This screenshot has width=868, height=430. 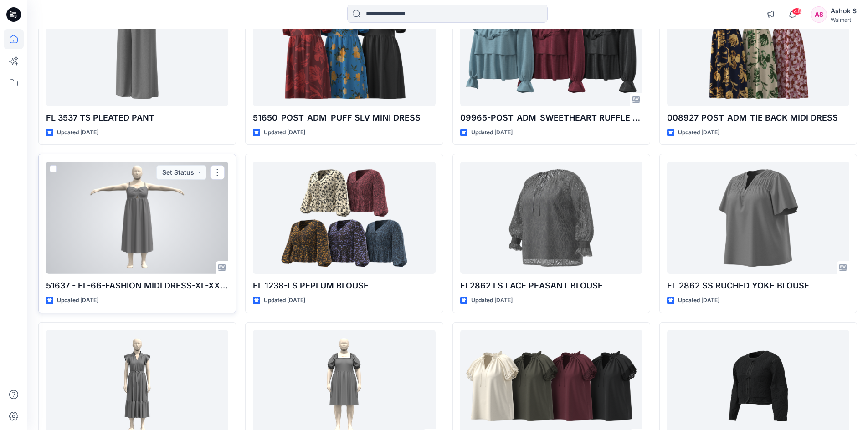 I want to click on a: FL 1238-LS PEPLUM BLOUSE, so click(x=344, y=217).